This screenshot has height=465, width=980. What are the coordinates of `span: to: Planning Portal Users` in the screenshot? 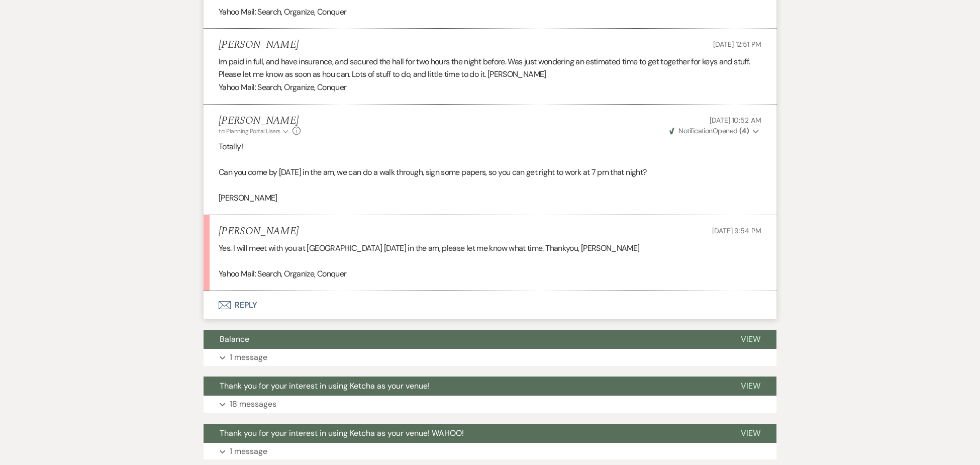 It's located at (249, 131).